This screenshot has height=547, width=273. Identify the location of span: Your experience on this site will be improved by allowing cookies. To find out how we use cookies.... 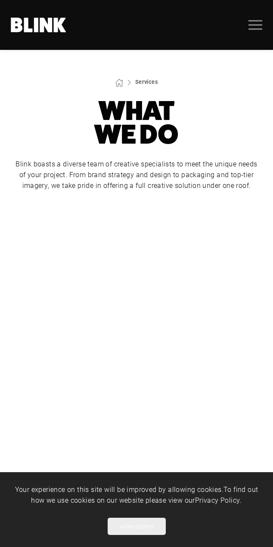
(136, 494).